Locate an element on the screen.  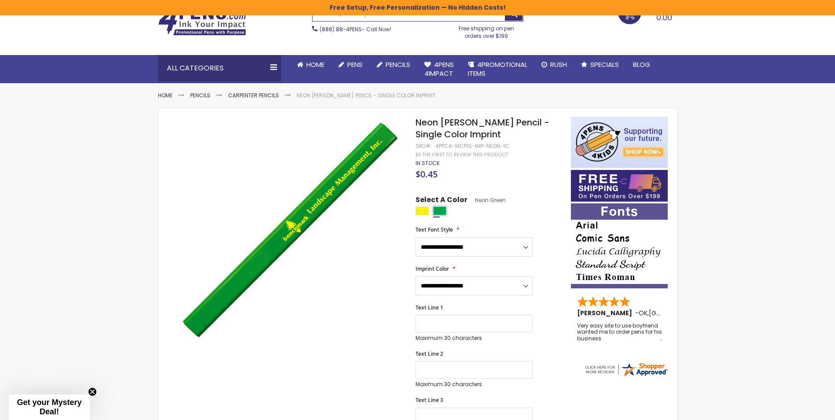
a: Pens is located at coordinates (350, 65).